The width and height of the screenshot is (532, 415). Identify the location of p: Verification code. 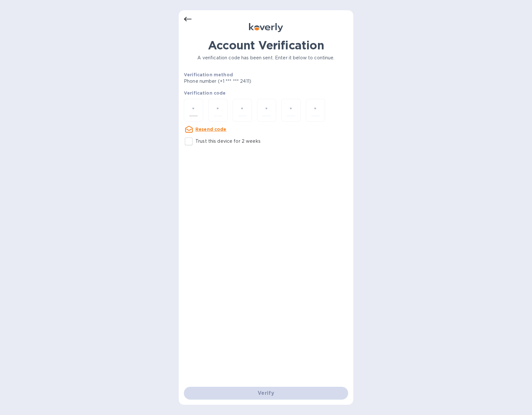
(266, 93).